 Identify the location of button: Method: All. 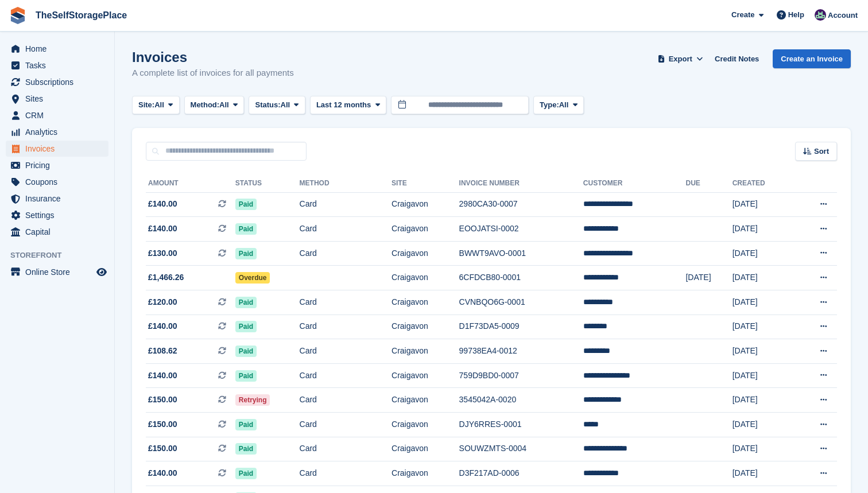
(214, 105).